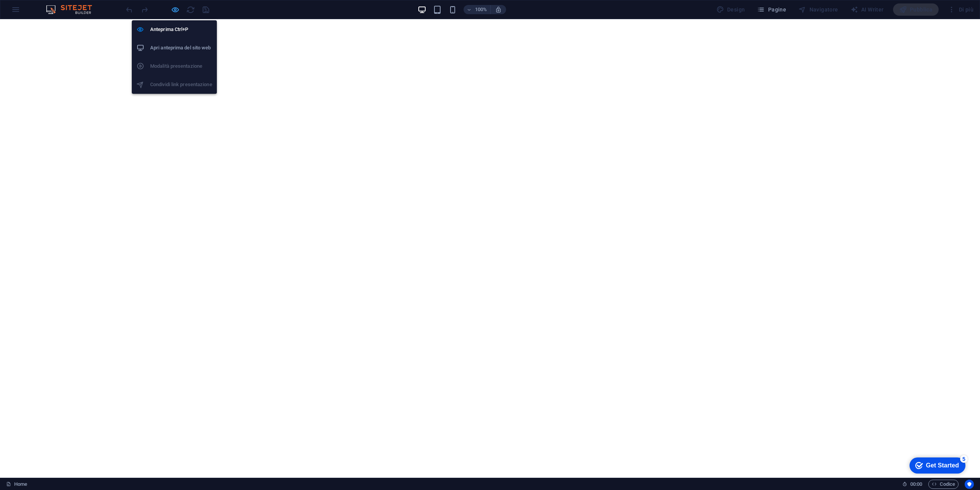 The image size is (980, 490). What do you see at coordinates (477, 9) in the screenshot?
I see `button: 100%` at bounding box center [477, 9].